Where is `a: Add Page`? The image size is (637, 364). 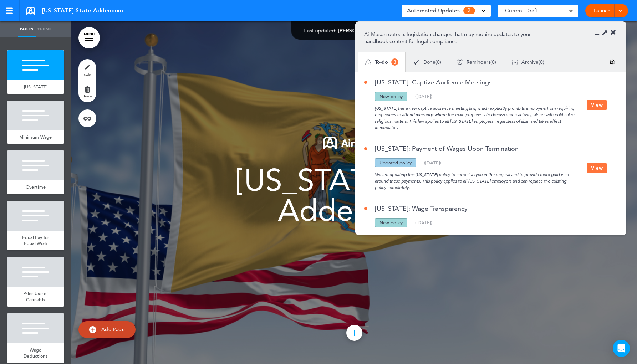
a: Add Page is located at coordinates (107, 329).